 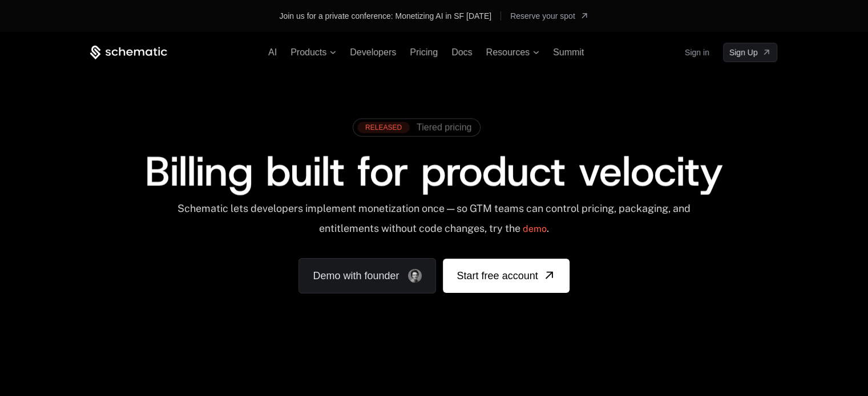 I want to click on span: Start free account, so click(x=497, y=276).